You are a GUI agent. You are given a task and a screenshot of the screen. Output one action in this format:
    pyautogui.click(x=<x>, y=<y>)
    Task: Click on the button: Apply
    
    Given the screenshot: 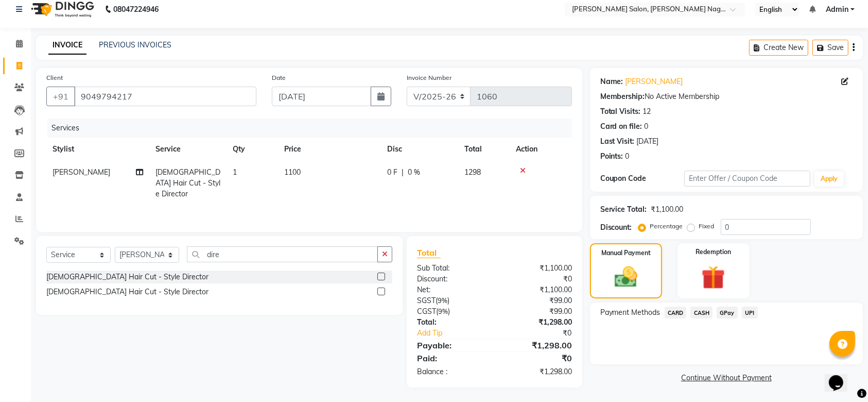 What is the action you would take?
    pyautogui.click(x=829, y=179)
    